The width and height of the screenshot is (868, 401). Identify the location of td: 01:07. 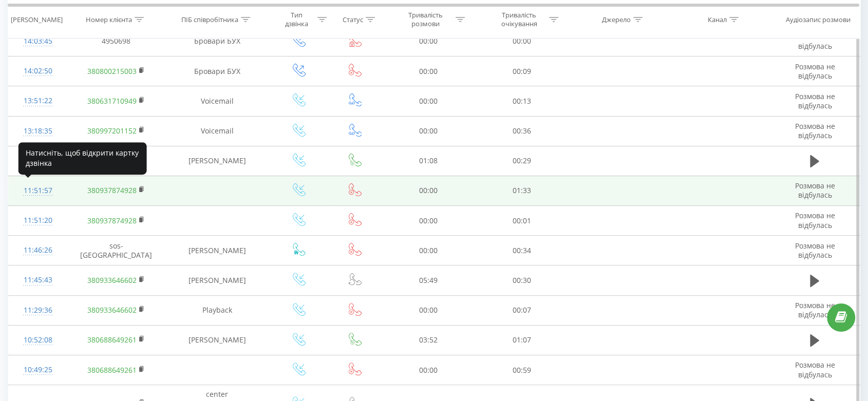
(522, 340).